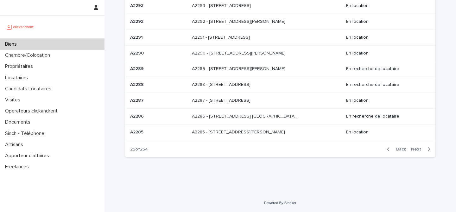 The width and height of the screenshot is (456, 212). What do you see at coordinates (399, 149) in the screenshot?
I see `span: Back` at bounding box center [399, 149].